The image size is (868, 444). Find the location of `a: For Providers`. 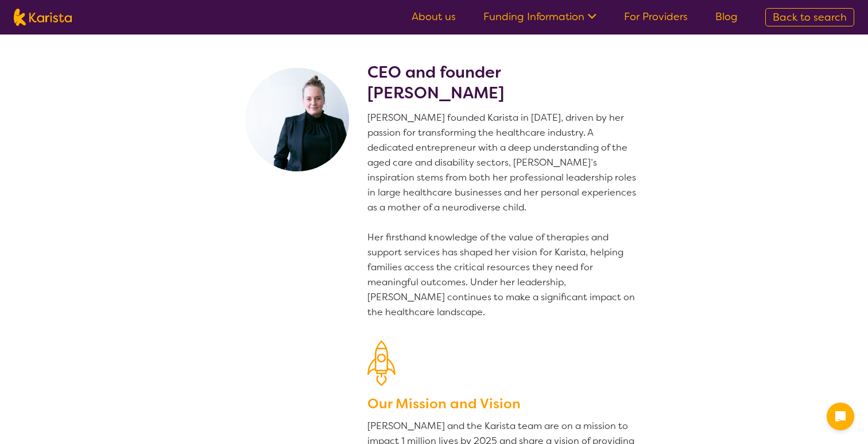

a: For Providers is located at coordinates (655, 17).